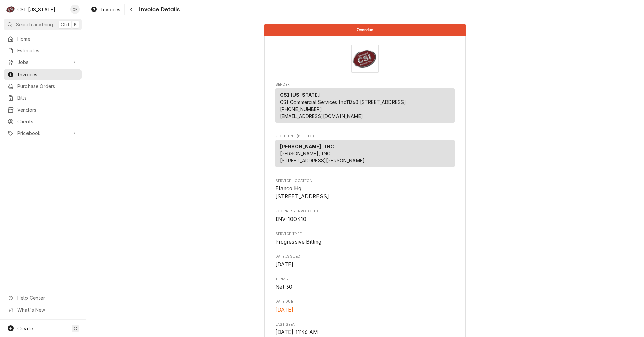 The height and width of the screenshot is (337, 644). I want to click on span: Search anything, so click(34, 25).